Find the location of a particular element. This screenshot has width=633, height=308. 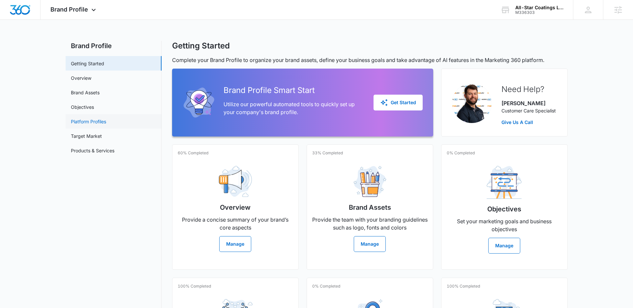

a: Brand Assets is located at coordinates (85, 92).